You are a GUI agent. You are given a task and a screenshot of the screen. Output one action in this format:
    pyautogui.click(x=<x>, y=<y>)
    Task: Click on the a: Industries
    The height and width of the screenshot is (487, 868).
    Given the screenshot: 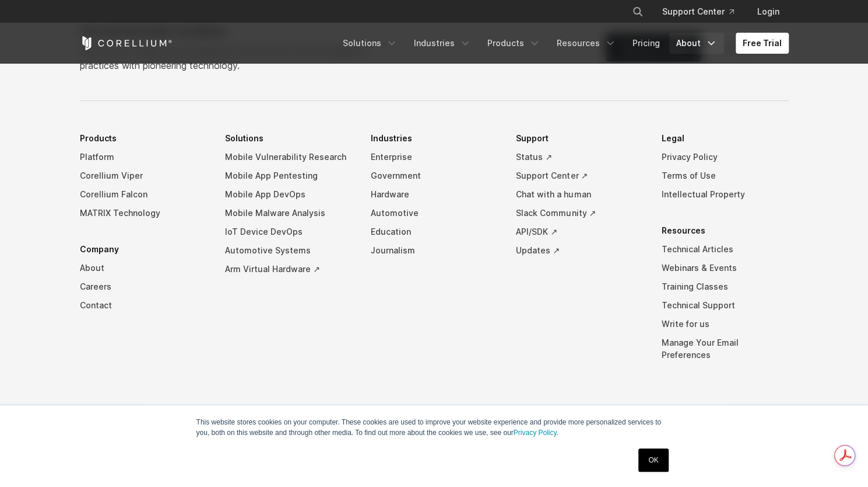 What is the action you would take?
    pyautogui.click(x=443, y=43)
    